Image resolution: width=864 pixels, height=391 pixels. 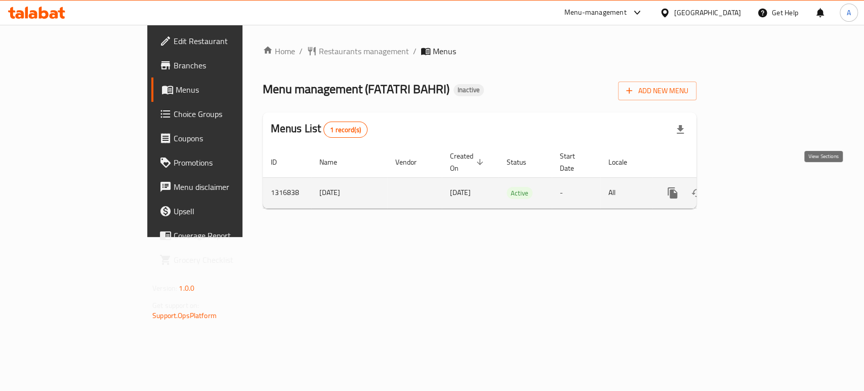 What do you see at coordinates (221, 41) in the screenshot?
I see `a: Edit Restaurant` at bounding box center [221, 41].